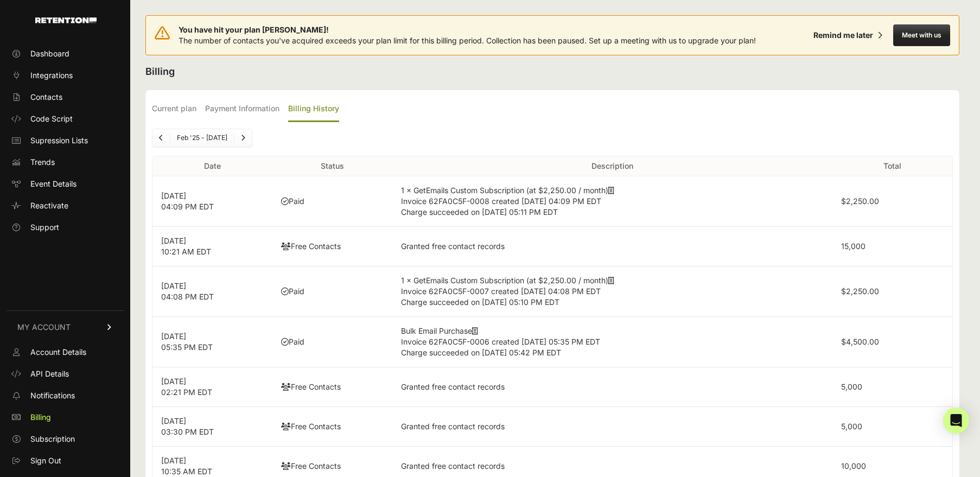  Describe the element at coordinates (41, 417) in the screenshot. I see `span: Billing` at that location.